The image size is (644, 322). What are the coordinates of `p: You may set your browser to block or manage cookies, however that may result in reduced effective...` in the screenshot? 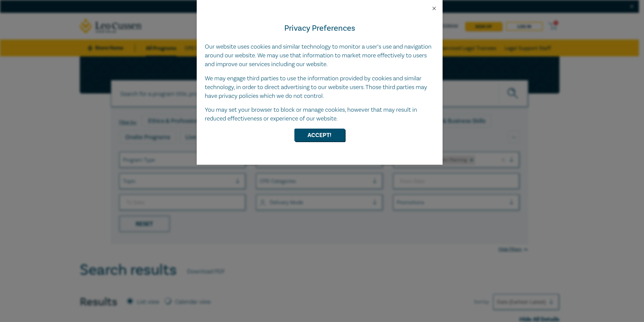 It's located at (320, 114).